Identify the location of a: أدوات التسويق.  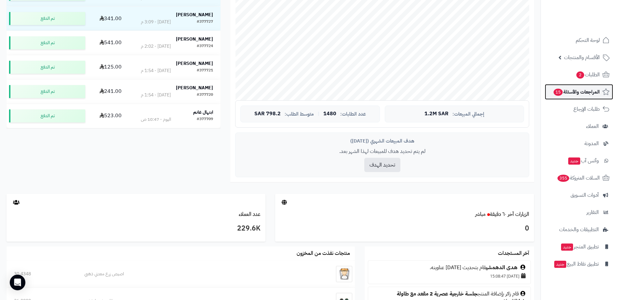
(579, 195).